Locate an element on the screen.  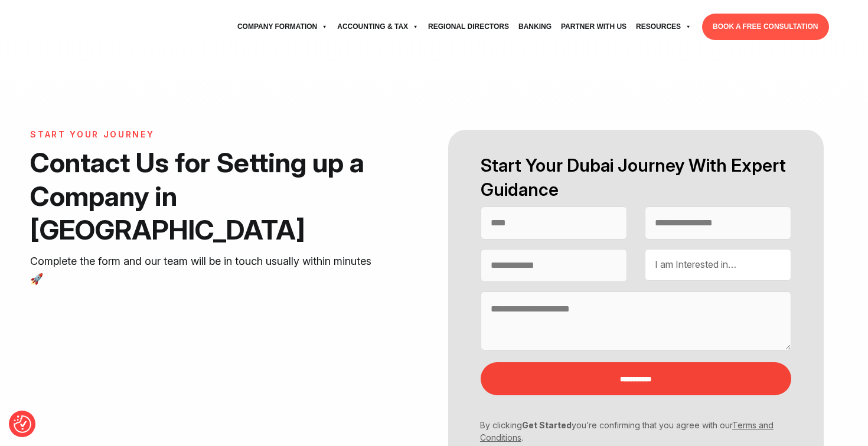
img: Revisit consent button is located at coordinates (22, 424).